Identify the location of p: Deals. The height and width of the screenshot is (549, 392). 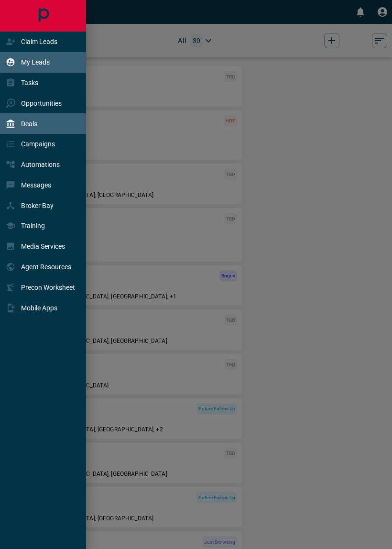
(30, 124).